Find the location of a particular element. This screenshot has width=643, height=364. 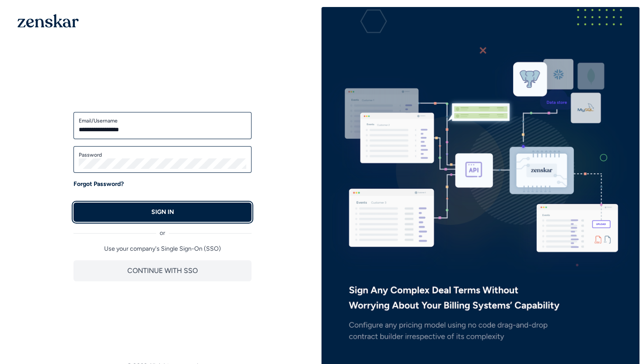

button: CONTINUE WITH SSO is located at coordinates (162, 271).